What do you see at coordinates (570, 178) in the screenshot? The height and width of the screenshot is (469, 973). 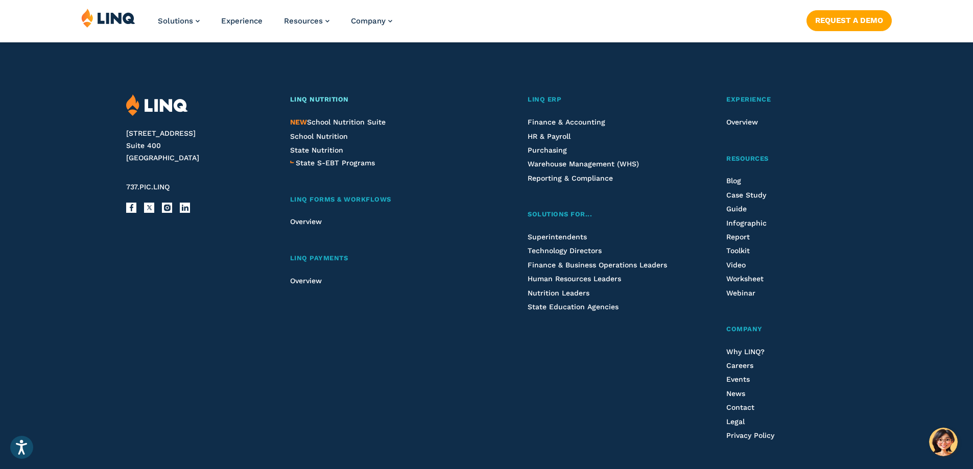 I see `span: Reporting & Compliance` at bounding box center [570, 178].